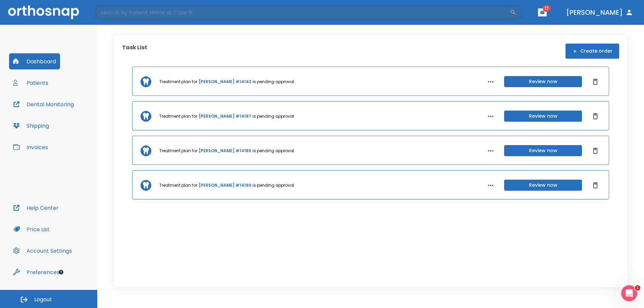  What do you see at coordinates (547, 8) in the screenshot?
I see `span: 17` at bounding box center [547, 8].